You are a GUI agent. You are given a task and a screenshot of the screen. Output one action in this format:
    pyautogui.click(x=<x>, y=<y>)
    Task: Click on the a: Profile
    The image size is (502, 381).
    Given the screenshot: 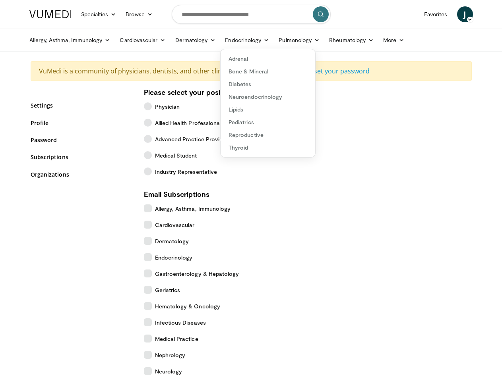 What is the action you would take?
    pyautogui.click(x=81, y=123)
    